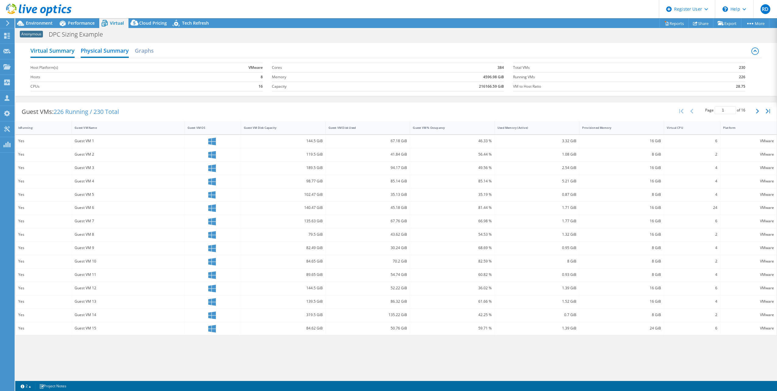 The width and height of the screenshot is (777, 391). What do you see at coordinates (700, 23) in the screenshot?
I see `a: Share` at bounding box center [700, 23].